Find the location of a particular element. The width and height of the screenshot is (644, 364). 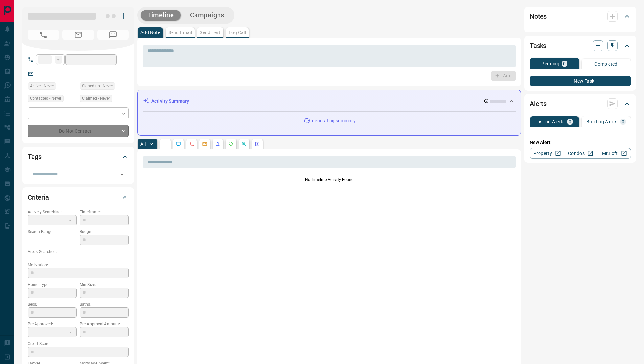

h2: Tags is located at coordinates (34, 157).